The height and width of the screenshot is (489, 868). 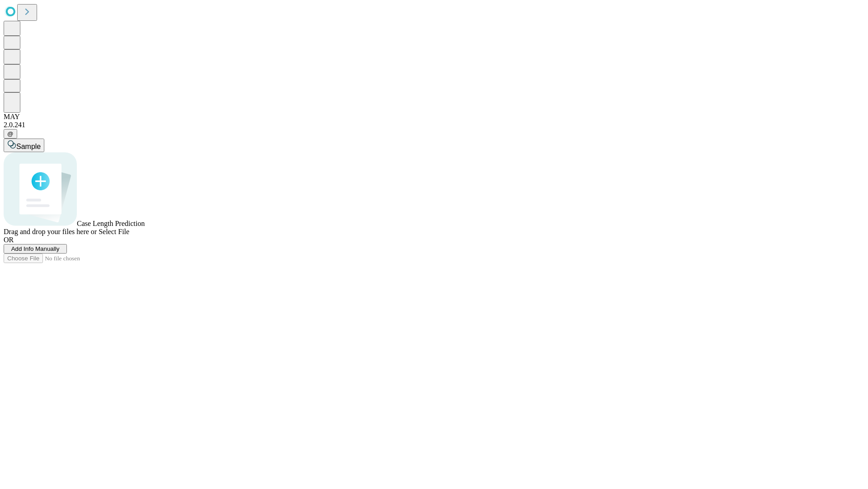 I want to click on span: Sample, so click(x=28, y=146).